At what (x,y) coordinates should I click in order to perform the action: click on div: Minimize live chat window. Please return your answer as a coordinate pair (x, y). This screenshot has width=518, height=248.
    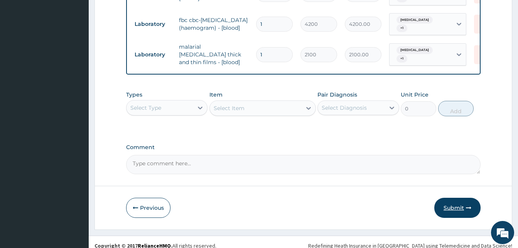
    Looking at the image, I should click on (136, 13).